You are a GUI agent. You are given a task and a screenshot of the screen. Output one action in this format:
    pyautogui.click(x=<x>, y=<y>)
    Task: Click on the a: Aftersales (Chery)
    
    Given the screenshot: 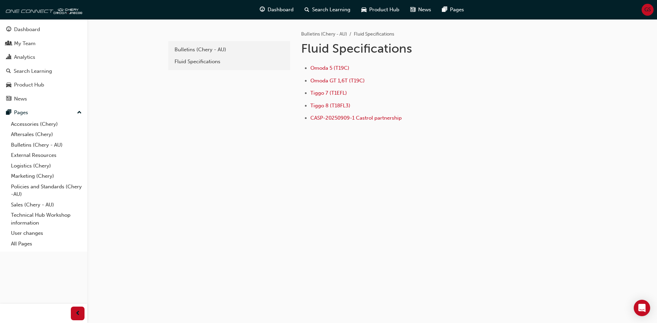 What is the action you would take?
    pyautogui.click(x=46, y=134)
    